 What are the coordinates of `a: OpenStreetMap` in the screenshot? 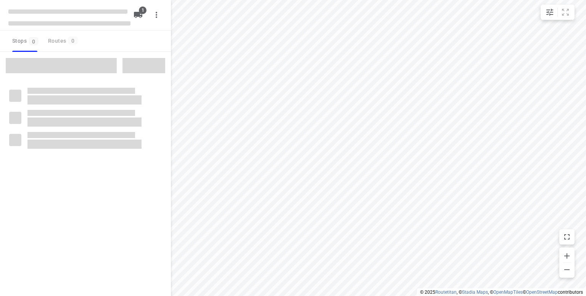 It's located at (542, 292).